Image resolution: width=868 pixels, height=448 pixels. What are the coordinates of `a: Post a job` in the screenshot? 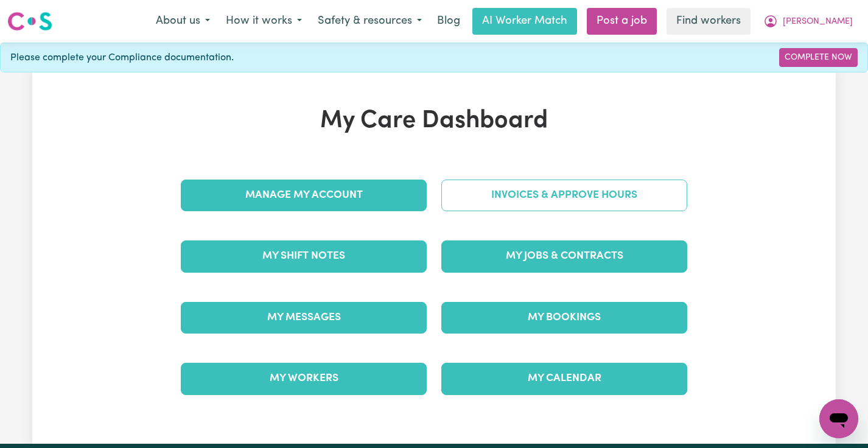 It's located at (622, 21).